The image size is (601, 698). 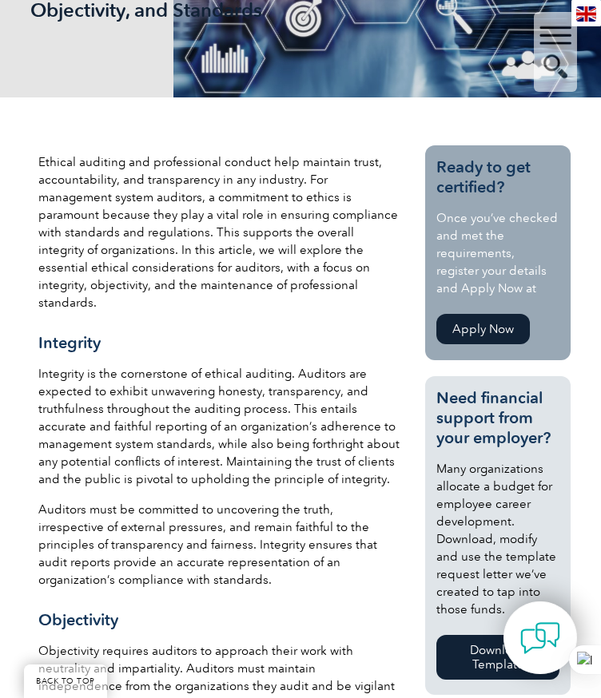 I want to click on h3: Objectivity, so click(x=220, y=620).